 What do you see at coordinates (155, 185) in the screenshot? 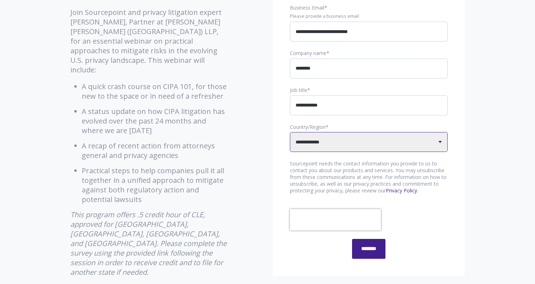
I see `li: Practical steps to help companies pull it all together in a unified approach to mitigate against ...` at bounding box center [155, 185].